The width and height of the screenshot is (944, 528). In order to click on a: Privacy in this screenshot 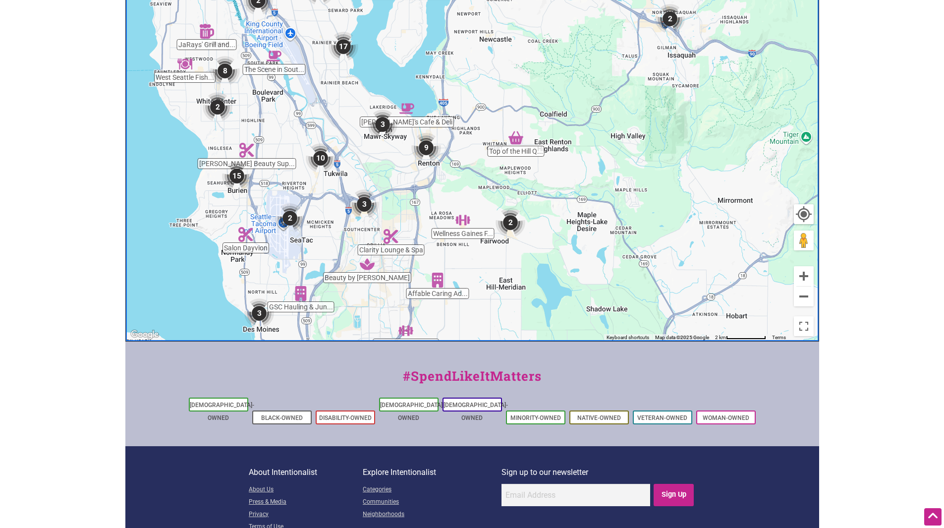, I will do `click(306, 515)`.